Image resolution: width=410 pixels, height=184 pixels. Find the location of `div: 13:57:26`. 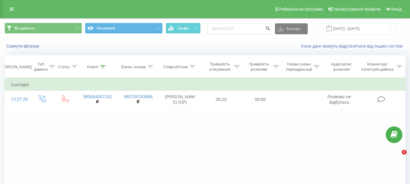

div: 13:57:26 is located at coordinates (17, 99).